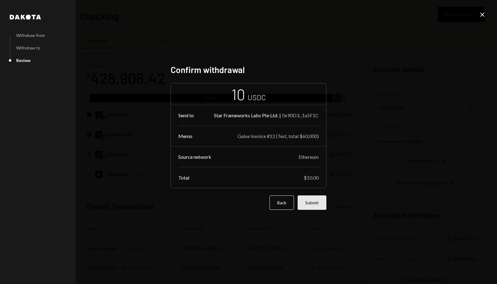 The width and height of the screenshot is (497, 284). I want to click on button: Submit, so click(312, 202).